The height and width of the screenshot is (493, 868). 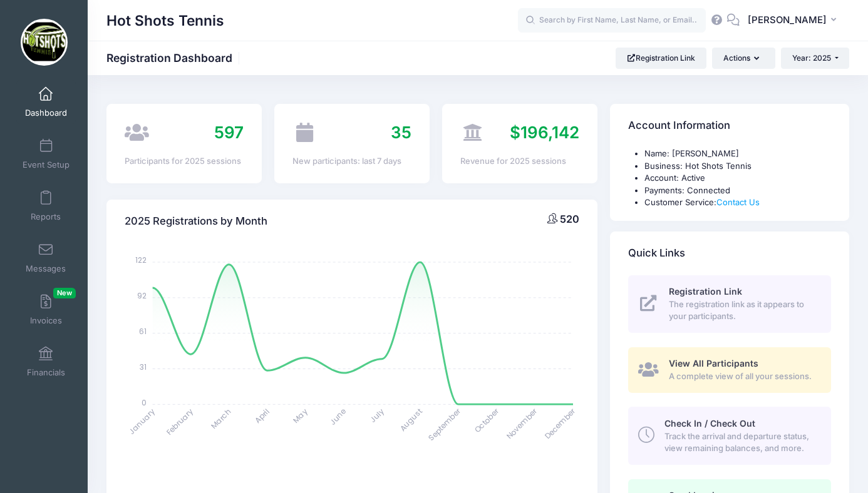 What do you see at coordinates (679, 126) in the screenshot?
I see `h4: Account Information` at bounding box center [679, 126].